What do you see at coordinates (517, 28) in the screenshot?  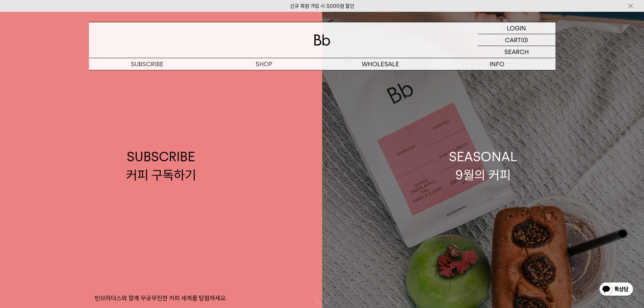 I see `a: LOGIN` at bounding box center [517, 28].